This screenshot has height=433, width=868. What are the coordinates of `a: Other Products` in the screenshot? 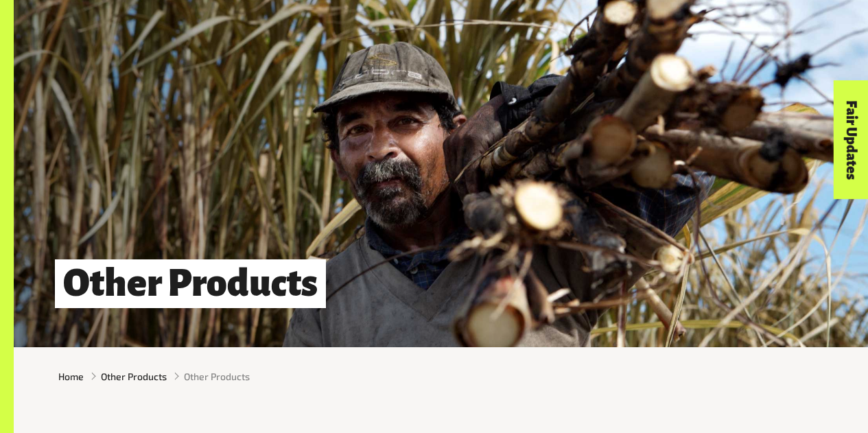 It's located at (134, 376).